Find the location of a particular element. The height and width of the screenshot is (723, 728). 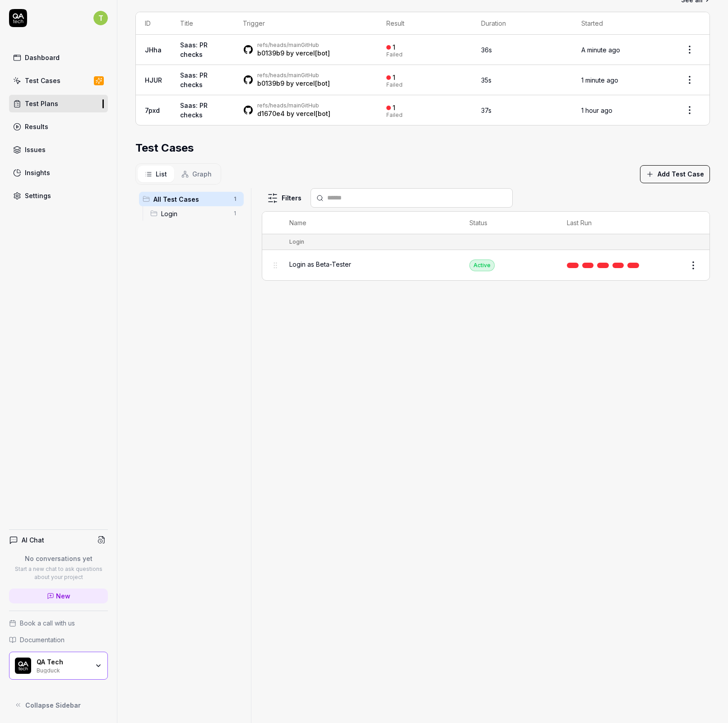

a: Test Cases is located at coordinates (58, 80).